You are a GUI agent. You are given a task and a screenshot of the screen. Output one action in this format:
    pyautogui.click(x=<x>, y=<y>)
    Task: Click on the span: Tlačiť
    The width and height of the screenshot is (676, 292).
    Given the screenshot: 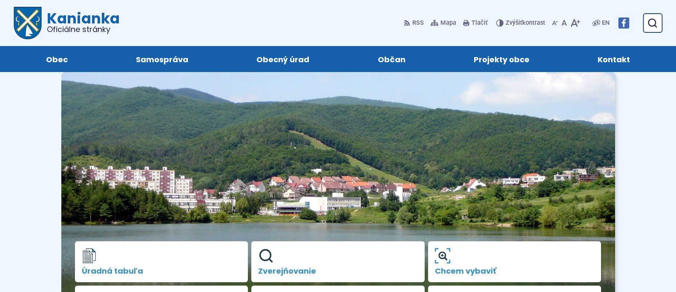 What is the action you would take?
    pyautogui.click(x=480, y=23)
    